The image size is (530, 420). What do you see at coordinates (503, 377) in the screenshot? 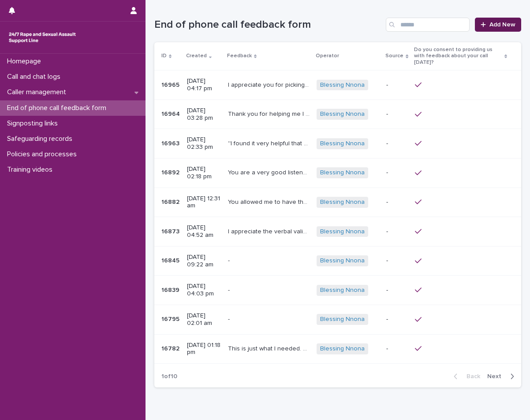
I see `button: Next` at bounding box center [503, 377].